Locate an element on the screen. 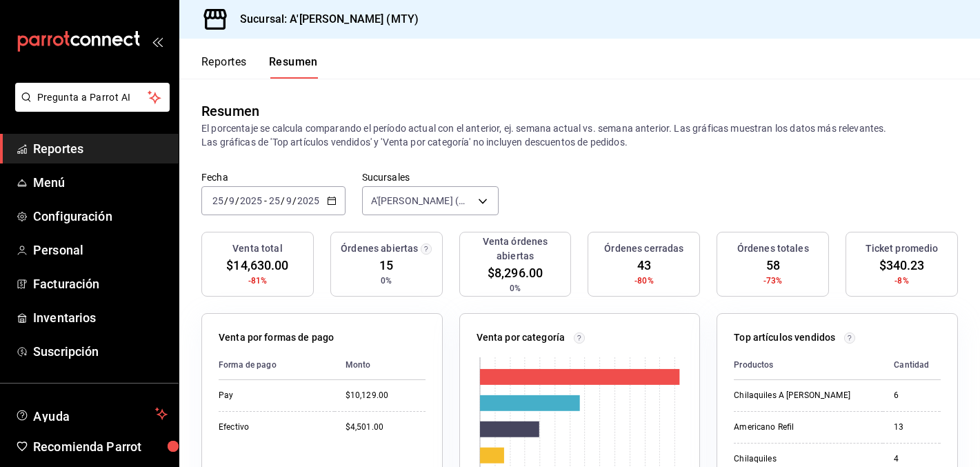  span: Pregunta a Parrot AI is located at coordinates (92, 97).